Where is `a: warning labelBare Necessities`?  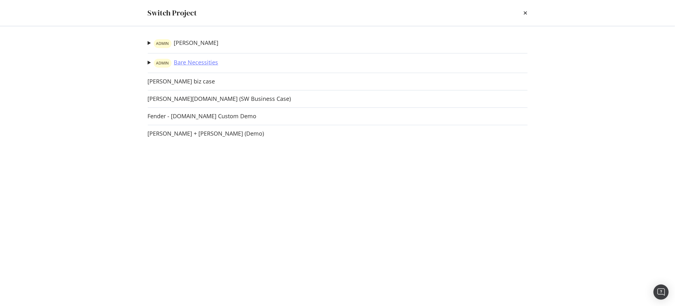 a: warning labelBare Necessities is located at coordinates (186, 63).